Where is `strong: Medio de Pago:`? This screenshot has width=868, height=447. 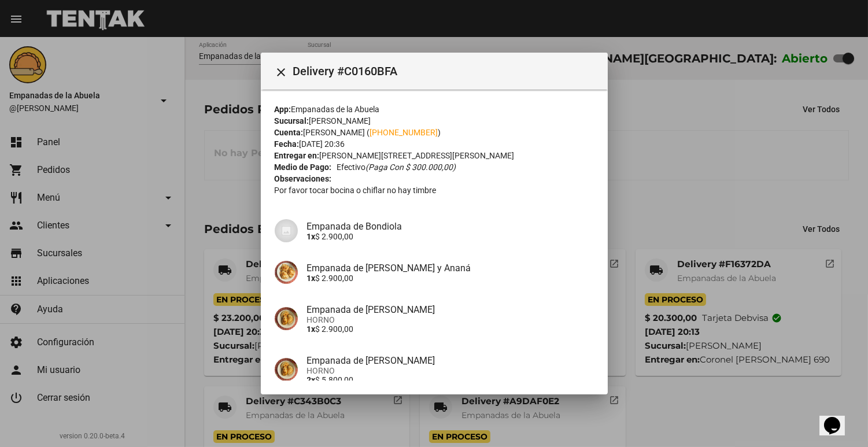 strong: Medio de Pago: is located at coordinates (303, 167).